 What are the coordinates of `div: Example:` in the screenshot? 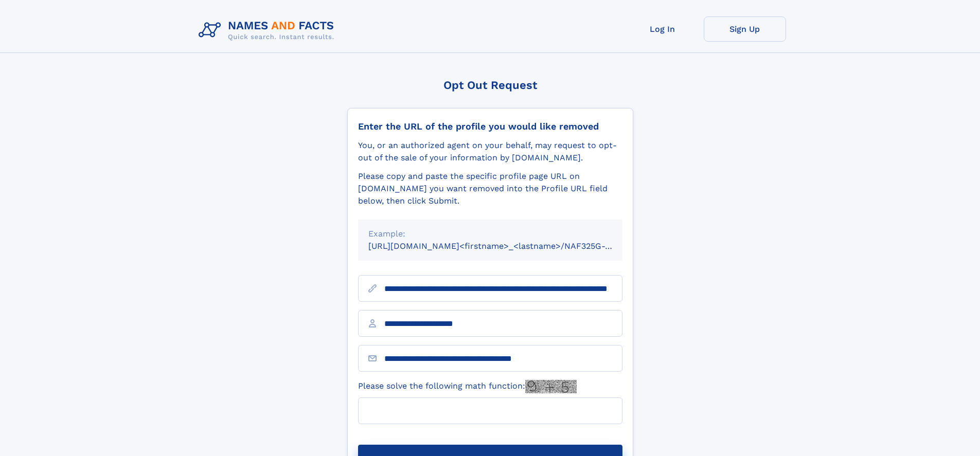 It's located at (490, 234).